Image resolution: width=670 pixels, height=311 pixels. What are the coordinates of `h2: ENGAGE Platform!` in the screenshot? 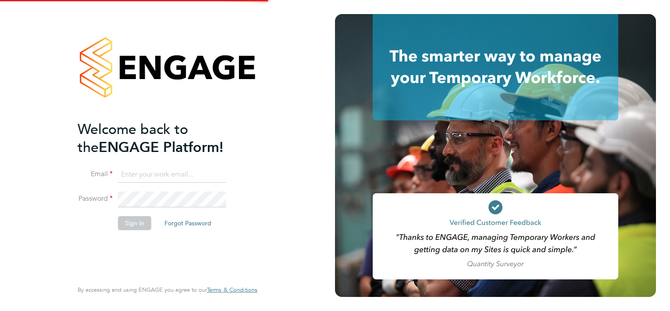 It's located at (163, 138).